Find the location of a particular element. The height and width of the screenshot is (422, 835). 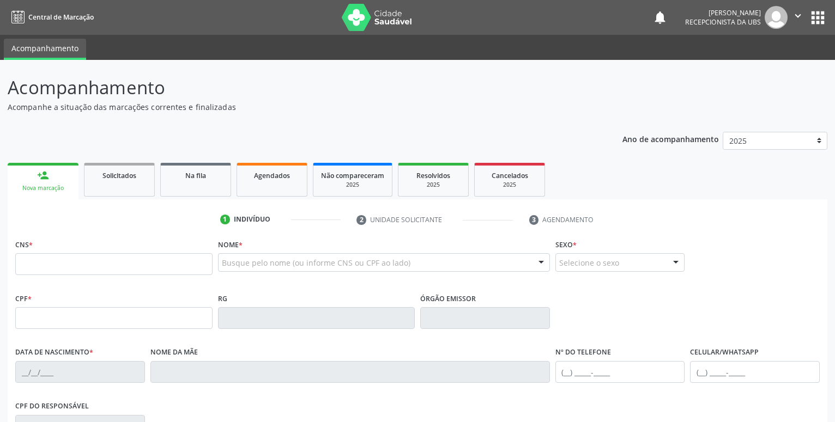

div: Indivíduo is located at coordinates (252, 220).